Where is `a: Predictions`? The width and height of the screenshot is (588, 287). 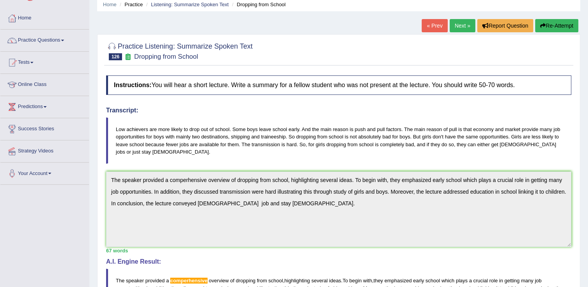 a: Predictions is located at coordinates (45, 106).